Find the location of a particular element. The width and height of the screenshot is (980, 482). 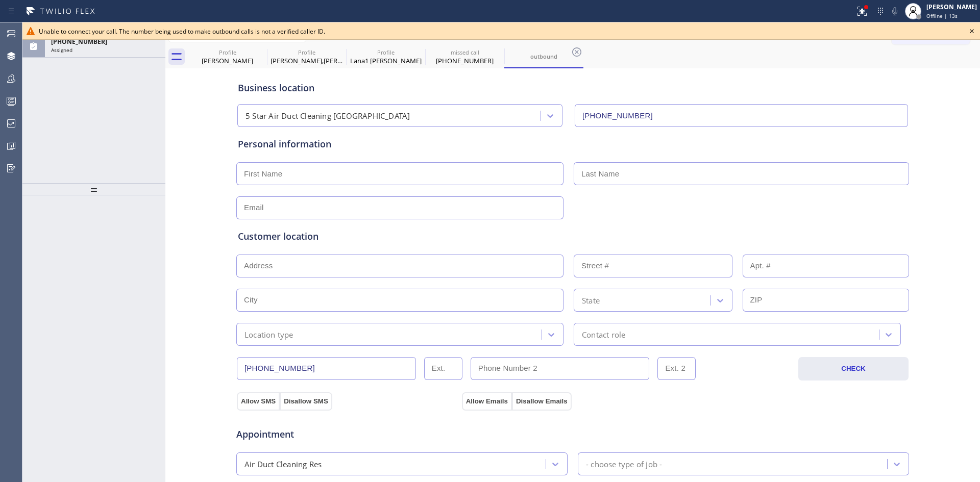

input: Address is located at coordinates (400, 266).